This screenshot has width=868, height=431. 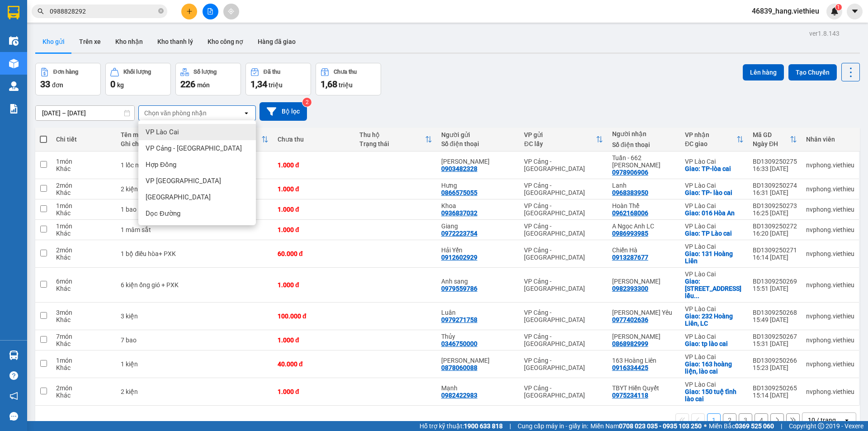 I want to click on button: Đơn hàng33đơn, so click(x=68, y=79).